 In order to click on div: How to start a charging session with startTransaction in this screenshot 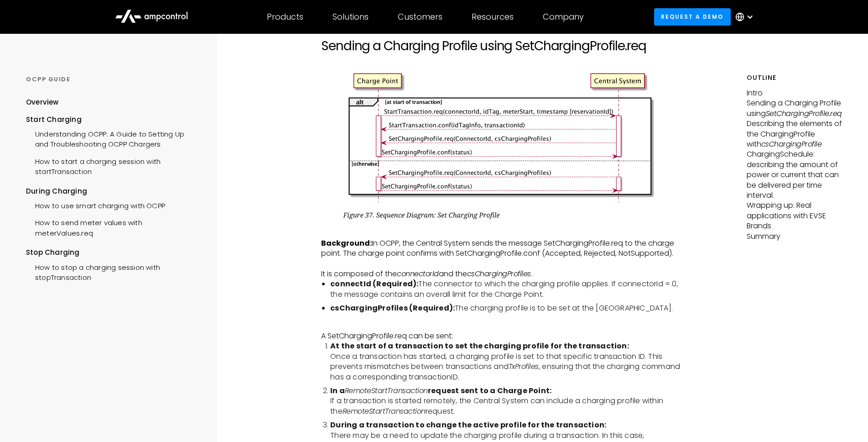, I will do `click(112, 166)`.